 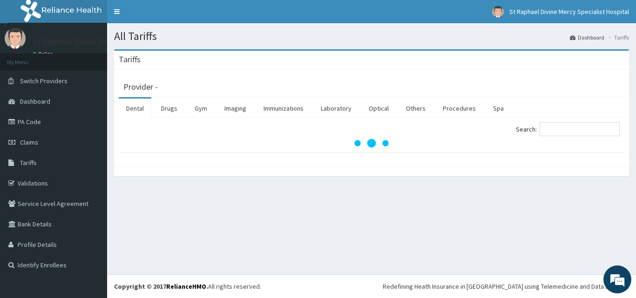 What do you see at coordinates (336, 108) in the screenshot?
I see `a: Laboratory` at bounding box center [336, 108].